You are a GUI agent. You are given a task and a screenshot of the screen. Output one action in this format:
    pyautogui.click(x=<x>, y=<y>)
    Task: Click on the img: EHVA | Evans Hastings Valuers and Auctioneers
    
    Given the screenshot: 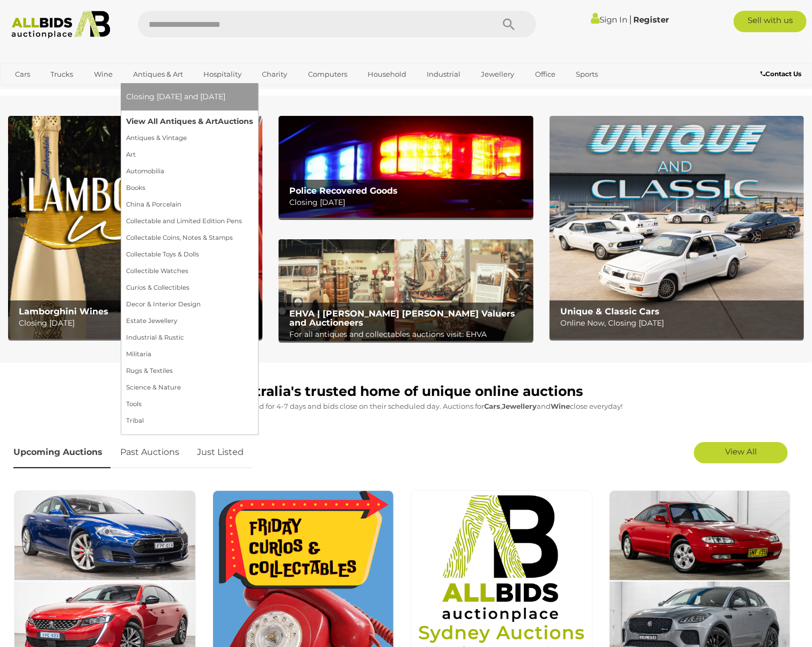 What is the action you would take?
    pyautogui.click(x=406, y=290)
    